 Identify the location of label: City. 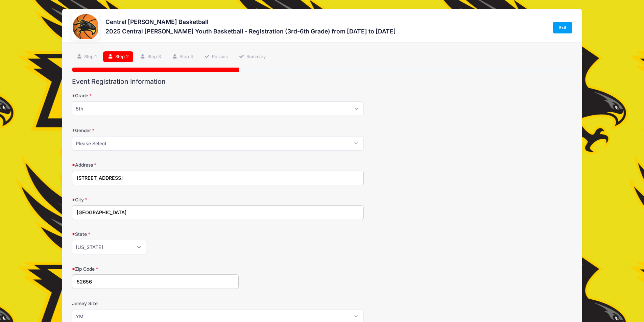
(155, 200).